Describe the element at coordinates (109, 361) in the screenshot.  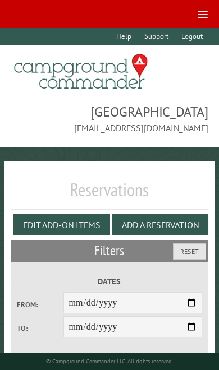
I see `small: © Campground Commander LLC. All rights reserved.` at that location.